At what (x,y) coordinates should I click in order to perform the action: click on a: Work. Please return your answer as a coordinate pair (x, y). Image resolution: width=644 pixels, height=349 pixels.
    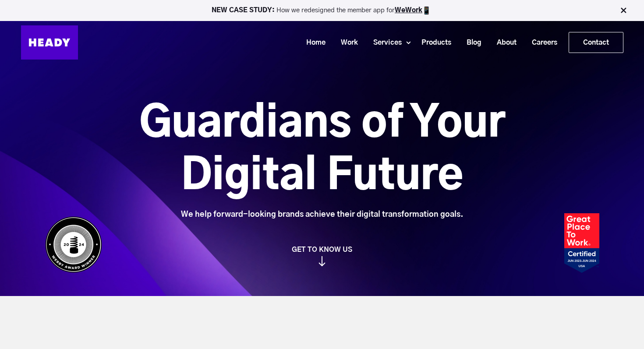
    Looking at the image, I should click on (346, 43).